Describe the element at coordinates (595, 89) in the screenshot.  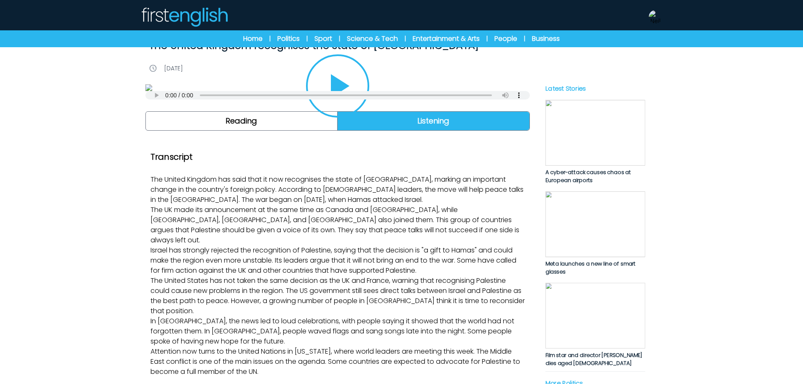
I see `p: Latest Stories` at that location.